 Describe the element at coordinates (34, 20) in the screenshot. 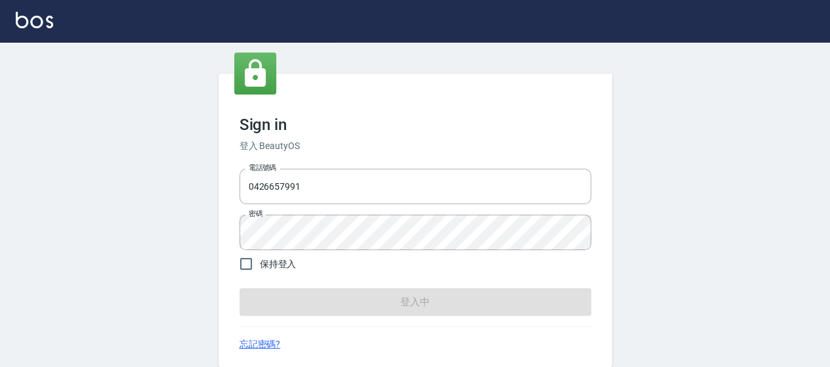

I see `img: Logo` at that location.